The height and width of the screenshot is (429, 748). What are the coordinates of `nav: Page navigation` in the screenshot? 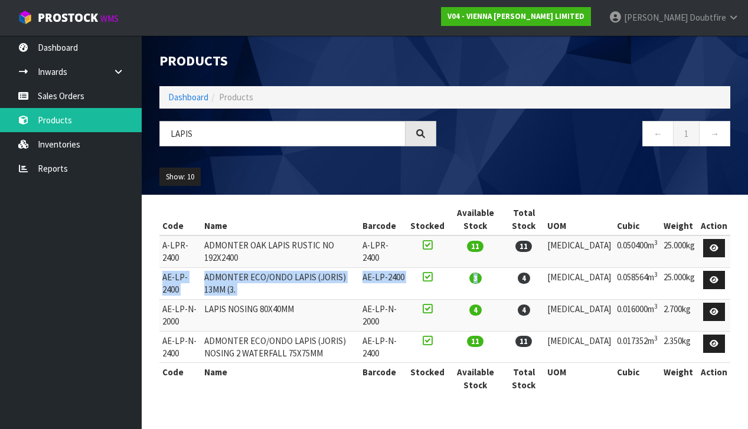 It's located at (592, 135).